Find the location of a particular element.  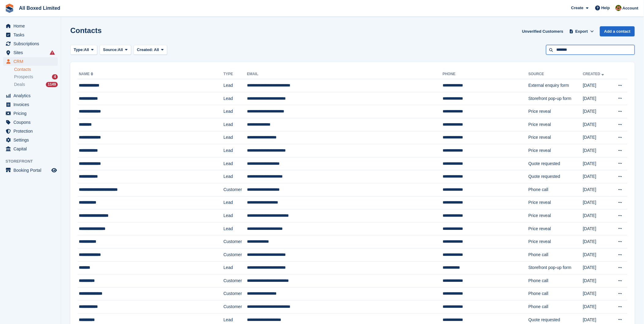

span: Coupons is located at coordinates (32, 122).